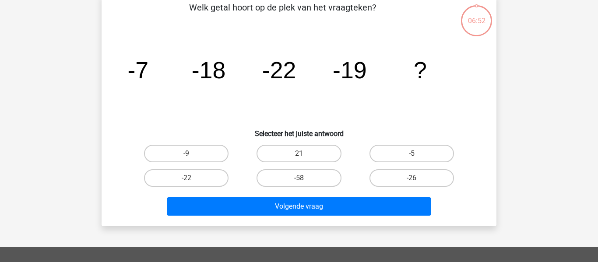 This screenshot has height=262, width=598. Describe the element at coordinates (299, 154) in the screenshot. I see `label: 21` at that location.